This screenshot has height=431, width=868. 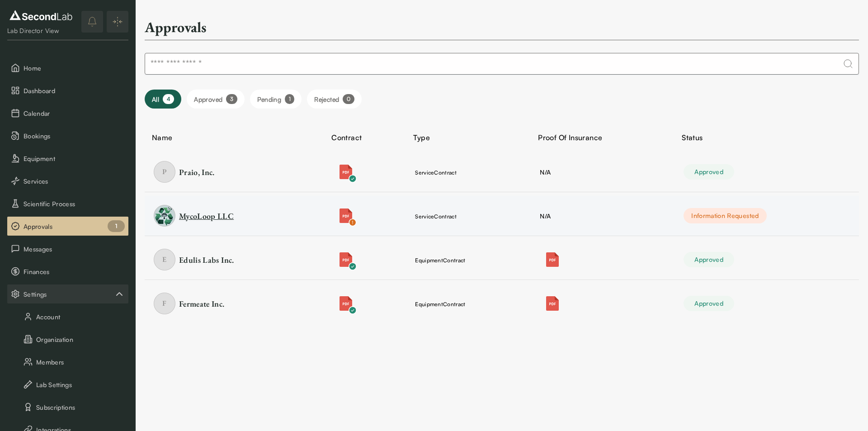 What do you see at coordinates (68, 249) in the screenshot?
I see `button: Messages` at bounding box center [68, 249].